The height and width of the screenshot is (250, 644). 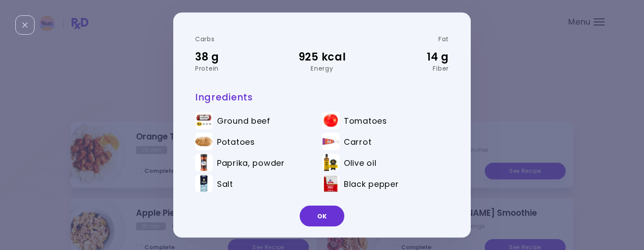 I want to click on span: Tomatoes, so click(x=365, y=121).